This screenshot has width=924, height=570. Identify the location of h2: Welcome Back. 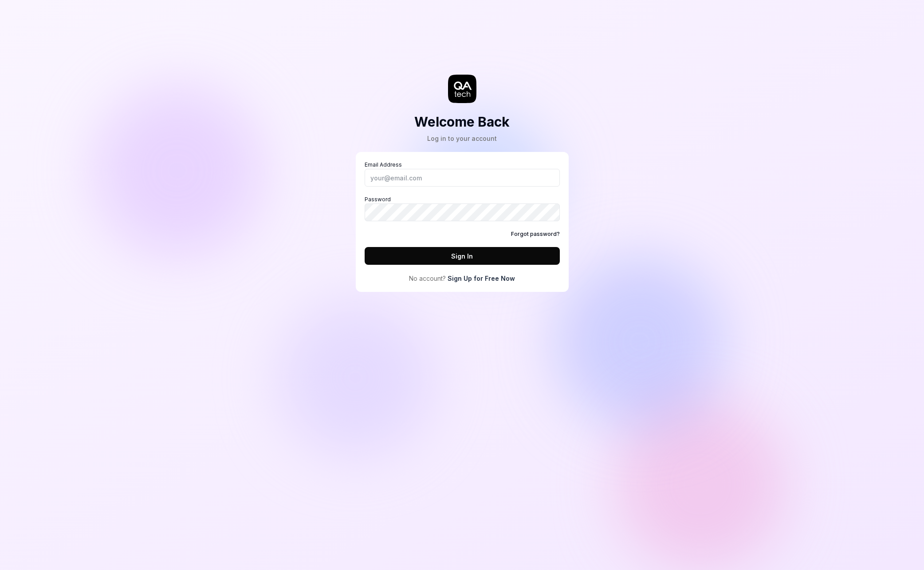
(462, 122).